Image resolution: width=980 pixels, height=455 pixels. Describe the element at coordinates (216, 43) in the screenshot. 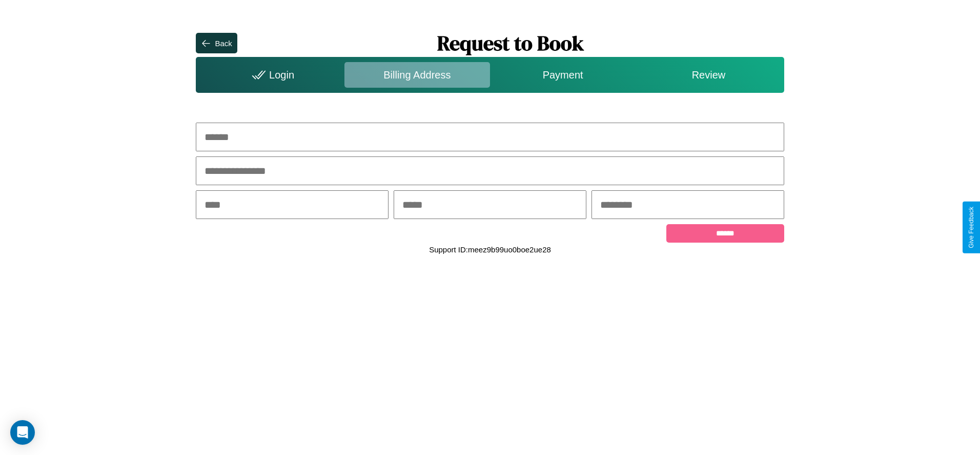

I see `button: Back` at that location.